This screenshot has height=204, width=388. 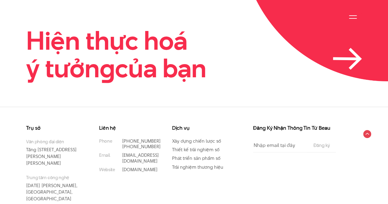 What do you see at coordinates (294, 128) in the screenshot?
I see `h3: Đăng Ký Nhận Thông Tin Từ Beau` at bounding box center [294, 128].